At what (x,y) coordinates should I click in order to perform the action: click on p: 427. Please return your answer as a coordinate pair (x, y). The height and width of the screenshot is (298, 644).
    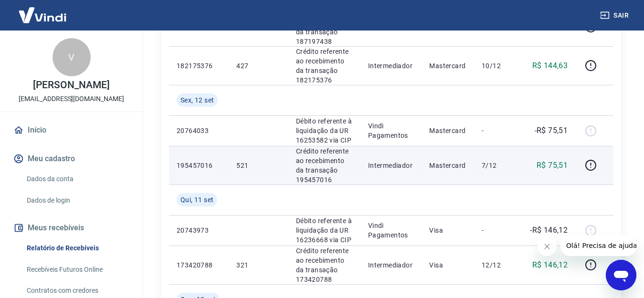
    Looking at the image, I should click on (258, 66).